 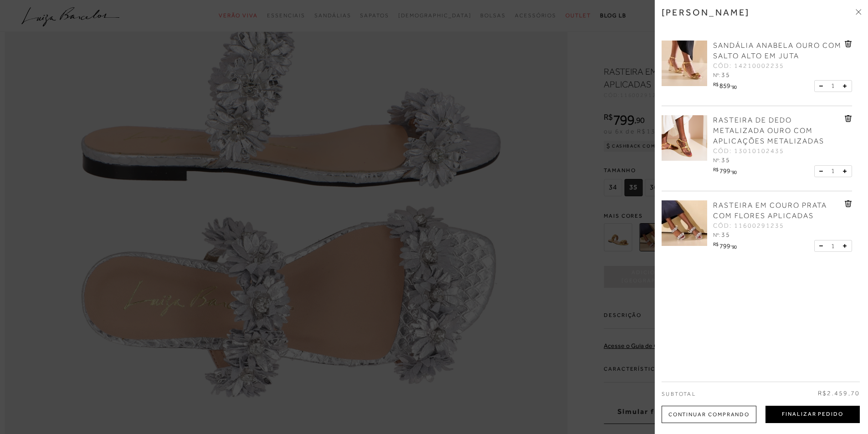 What do you see at coordinates (812, 414) in the screenshot?
I see `button: Finalizar Pedido` at bounding box center [812, 414].